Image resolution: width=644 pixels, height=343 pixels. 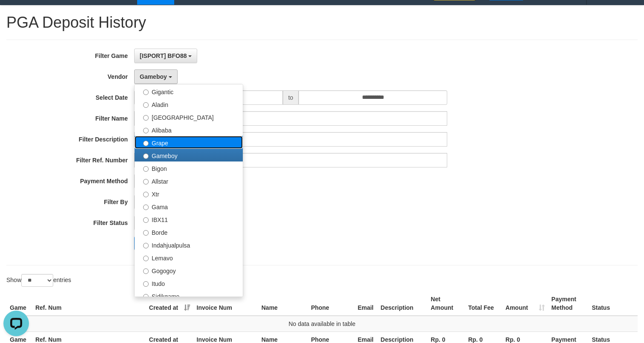 I want to click on button: Gameboy, so click(x=156, y=77).